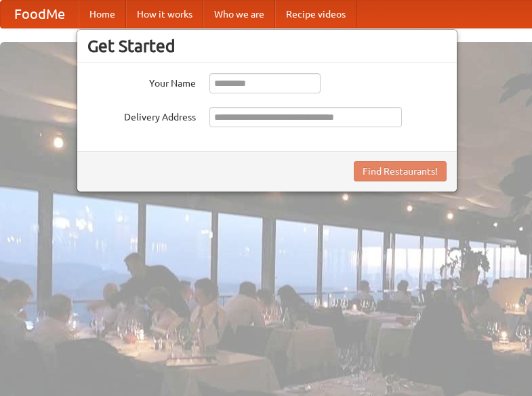  Describe the element at coordinates (316, 14) in the screenshot. I see `a: Recipe videos` at that location.